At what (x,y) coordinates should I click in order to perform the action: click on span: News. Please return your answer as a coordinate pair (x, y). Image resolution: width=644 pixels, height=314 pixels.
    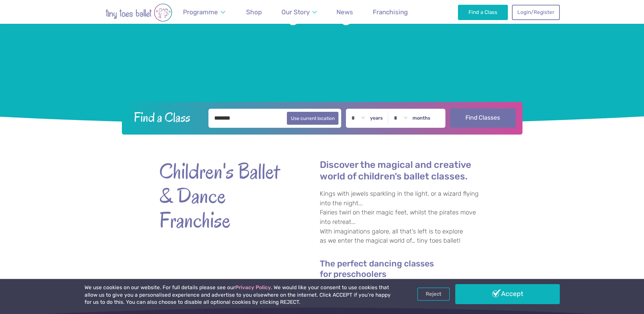
    Looking at the image, I should click on (345, 12).